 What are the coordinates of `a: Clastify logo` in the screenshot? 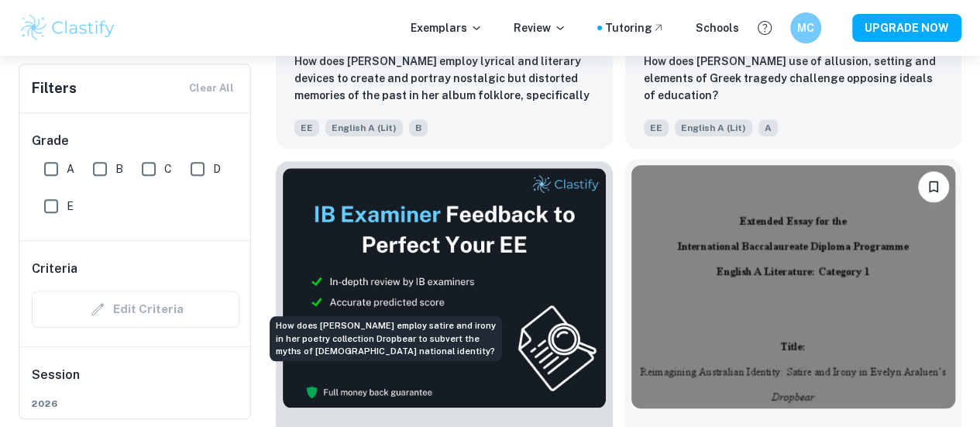 It's located at (68, 28).